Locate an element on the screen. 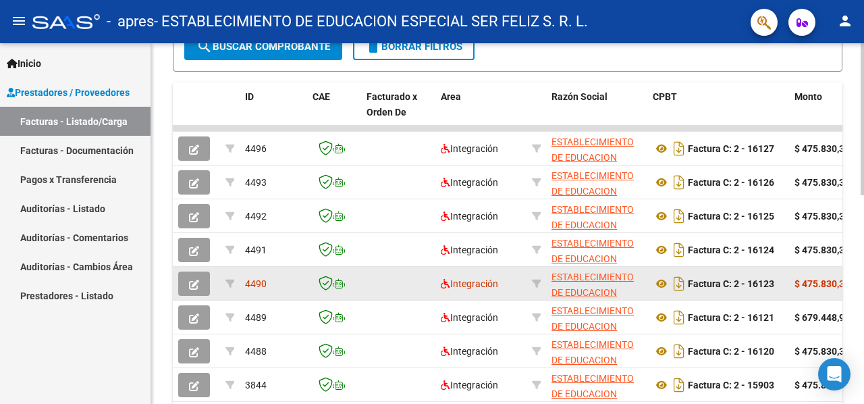 The width and height of the screenshot is (864, 404). mat-icon: menu is located at coordinates (19, 21).